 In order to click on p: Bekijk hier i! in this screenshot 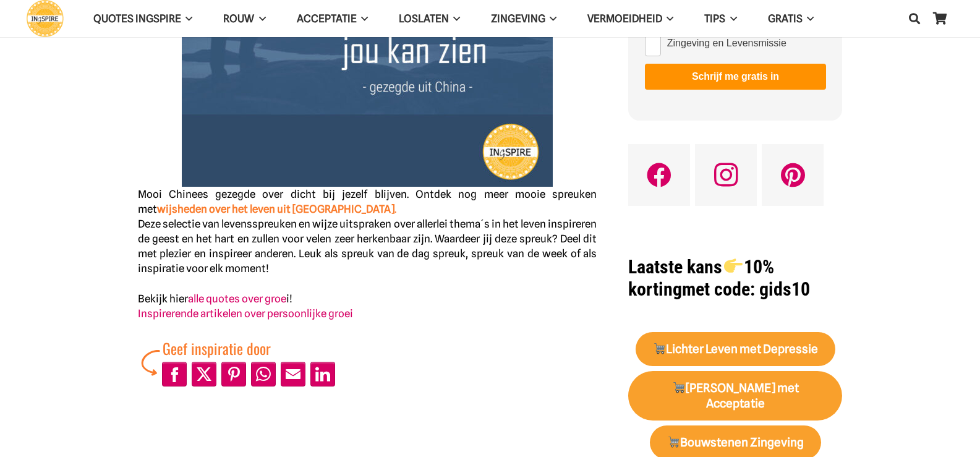, I will do `click(367, 306)`.